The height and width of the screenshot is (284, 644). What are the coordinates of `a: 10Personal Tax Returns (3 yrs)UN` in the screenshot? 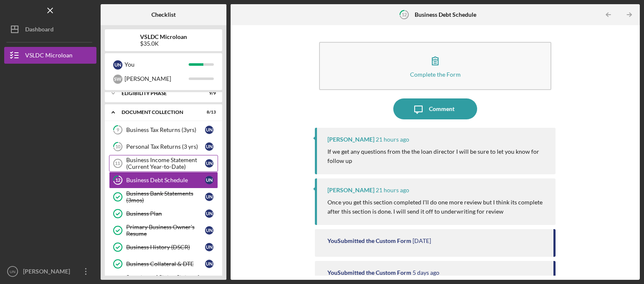 It's located at (163, 147).